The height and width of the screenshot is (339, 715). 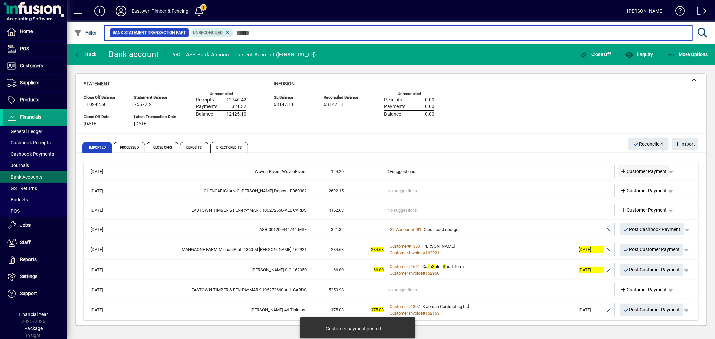 What do you see at coordinates (430, 100) in the screenshot?
I see `span: 0.00` at bounding box center [430, 100].